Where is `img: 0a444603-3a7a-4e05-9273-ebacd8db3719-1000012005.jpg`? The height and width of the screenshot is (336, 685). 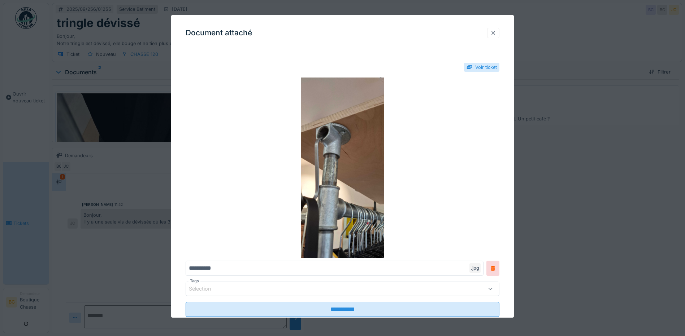 img: 0a444603-3a7a-4e05-9273-ebacd8db3719-1000012005.jpg is located at coordinates (342, 168).